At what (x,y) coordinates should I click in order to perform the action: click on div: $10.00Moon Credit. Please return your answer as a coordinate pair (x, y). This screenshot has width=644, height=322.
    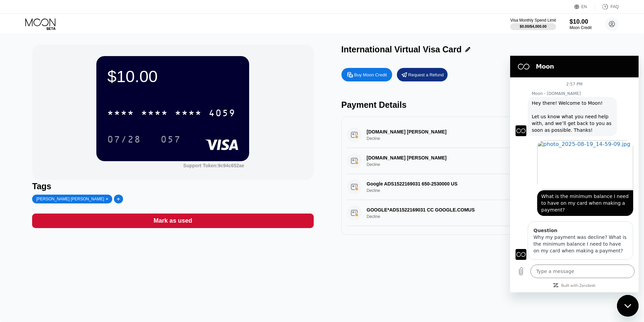
    Looking at the image, I should click on (580, 24).